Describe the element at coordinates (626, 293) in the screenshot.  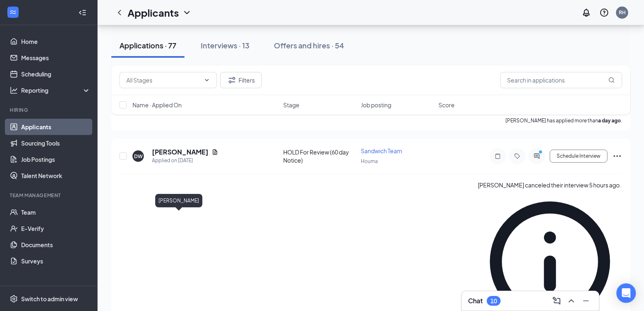
I see `div: Open Intercom Messenger` at that location.